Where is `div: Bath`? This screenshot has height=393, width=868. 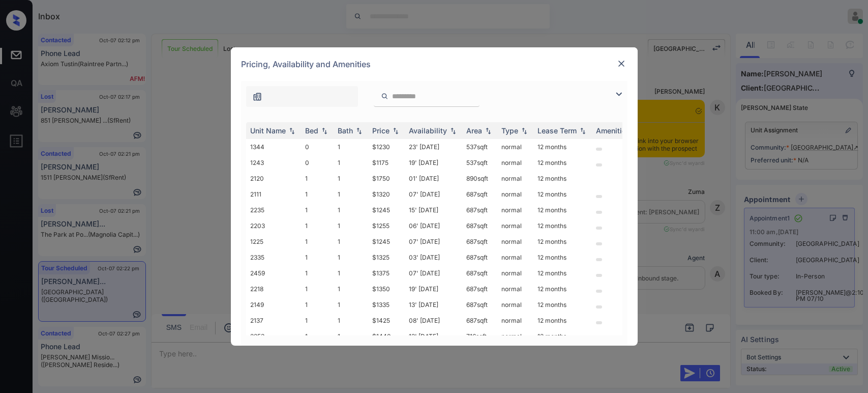
div: Bath is located at coordinates (346, 130).